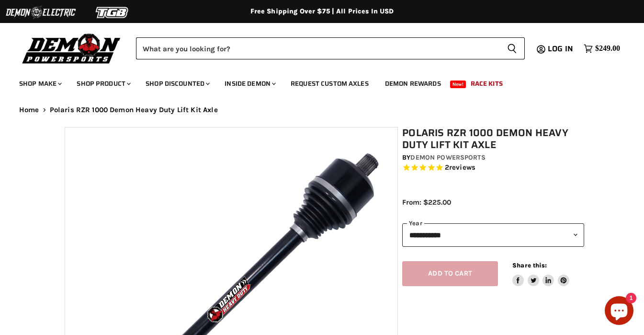 Image resolution: width=644 pixels, height=335 pixels. Describe the element at coordinates (560, 48) in the screenshot. I see `span: Log in` at that location.